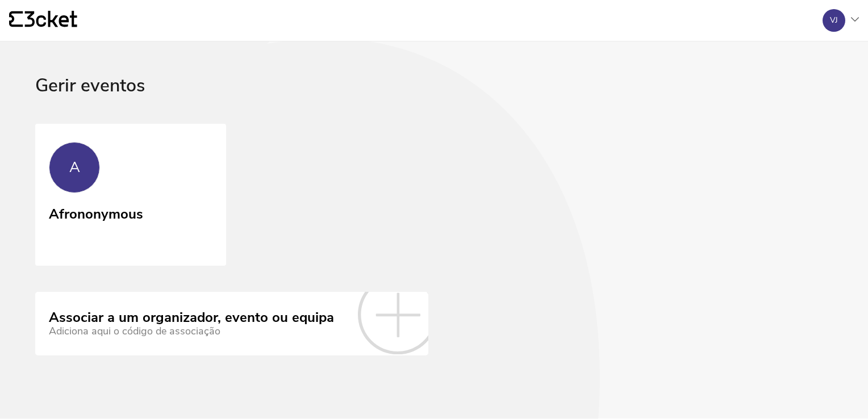 This screenshot has width=868, height=419. Describe the element at coordinates (434, 99) in the screenshot. I see `div: Gerir eventos` at that location.